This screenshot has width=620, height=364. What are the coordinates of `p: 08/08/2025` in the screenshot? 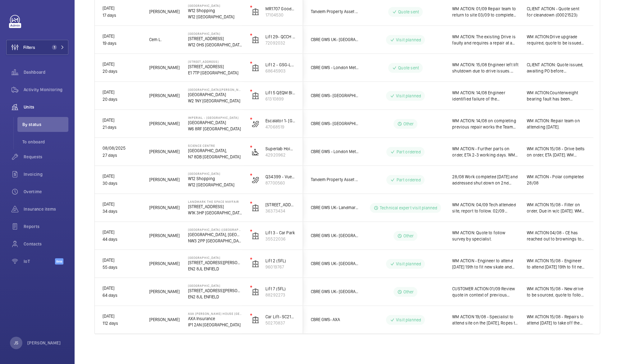 It's located at (122, 148).